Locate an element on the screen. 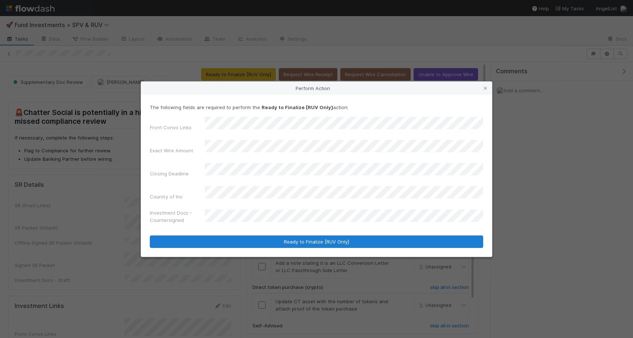 This screenshot has height=338, width=633. label: Closing Deadline is located at coordinates (169, 174).